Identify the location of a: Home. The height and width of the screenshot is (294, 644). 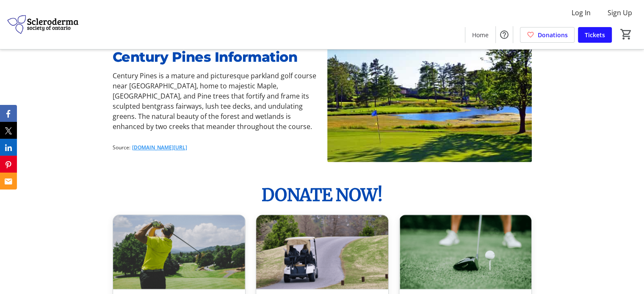
(480, 35).